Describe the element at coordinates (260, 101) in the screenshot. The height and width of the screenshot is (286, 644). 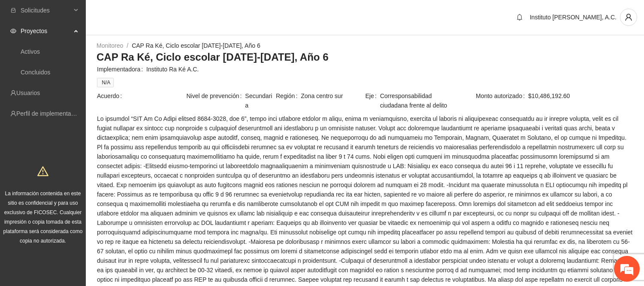
I see `span: Secundaria` at that location.